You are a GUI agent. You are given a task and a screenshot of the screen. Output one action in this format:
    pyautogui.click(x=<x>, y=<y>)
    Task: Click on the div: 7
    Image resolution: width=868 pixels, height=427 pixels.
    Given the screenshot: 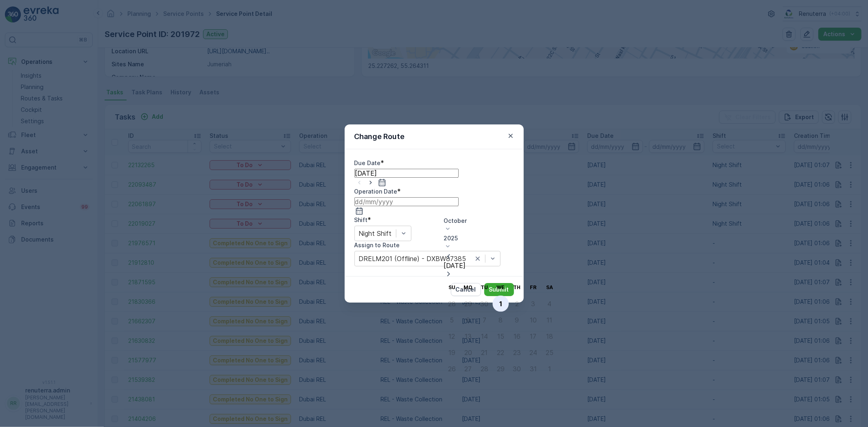 What is the action you would take?
    pyautogui.click(x=484, y=320)
    